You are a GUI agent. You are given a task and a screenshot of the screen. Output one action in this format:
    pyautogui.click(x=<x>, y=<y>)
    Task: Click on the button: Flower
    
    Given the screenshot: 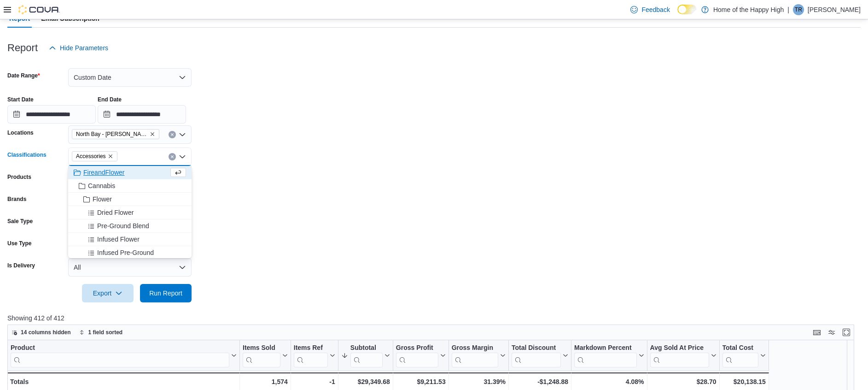 What is the action you would take?
    pyautogui.click(x=130, y=199)
    